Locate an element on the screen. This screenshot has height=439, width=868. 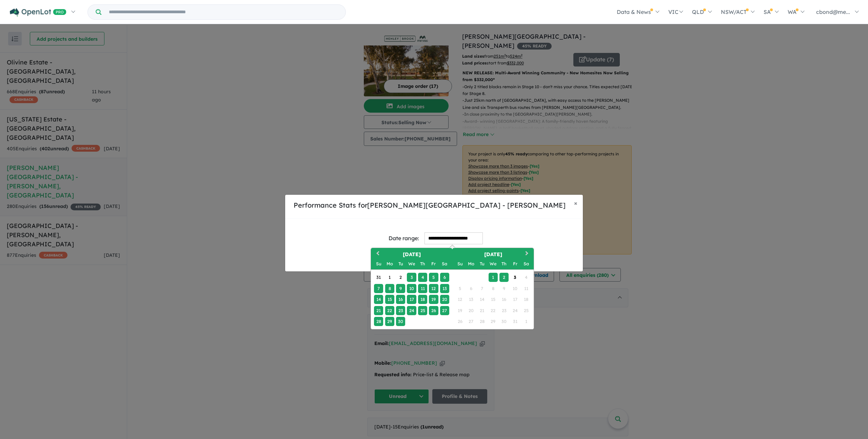
div: Not available Monday, October 6th, 2025 is located at coordinates (471, 289).